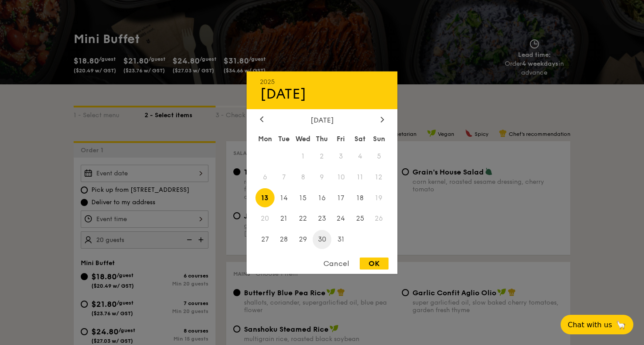 The width and height of the screenshot is (644, 345). I want to click on span: 14, so click(284, 198).